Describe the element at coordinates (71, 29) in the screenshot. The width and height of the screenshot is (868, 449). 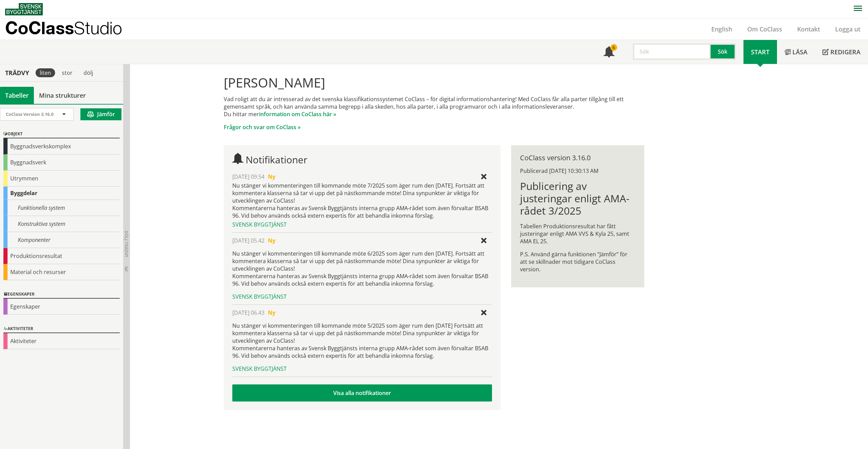
I see `a: CoClassStudio` at that location.